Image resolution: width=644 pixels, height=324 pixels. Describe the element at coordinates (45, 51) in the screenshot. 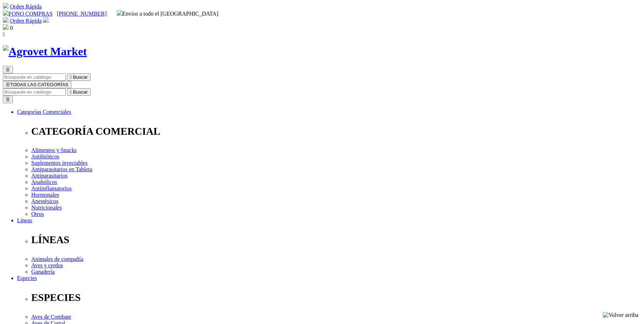

I see `img: Agrovet Market` at that location.